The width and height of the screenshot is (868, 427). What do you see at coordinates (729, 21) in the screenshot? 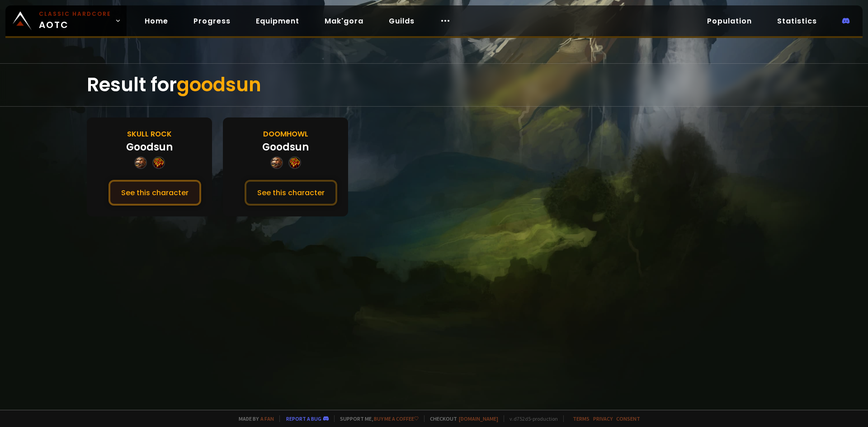
I see `a: Population` at bounding box center [729, 21].